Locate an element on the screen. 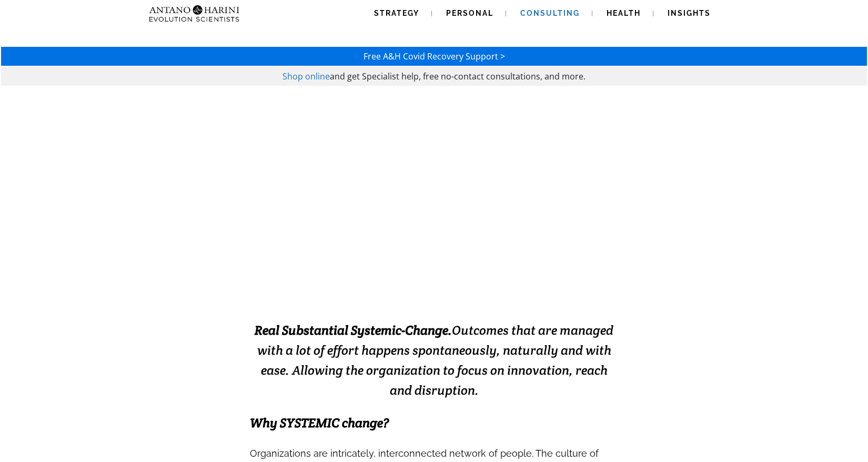 This screenshot has height=462, width=868. span: and get Specialist help, free no-contact consultations, and more. is located at coordinates (458, 76).